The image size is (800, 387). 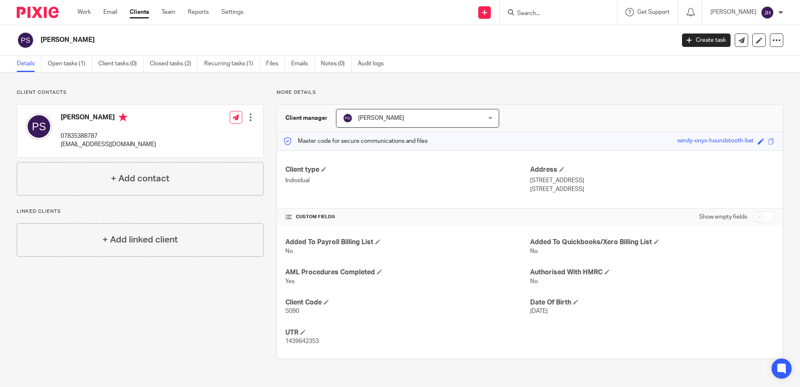 I want to click on a: Recurring tasks (1), so click(x=232, y=64).